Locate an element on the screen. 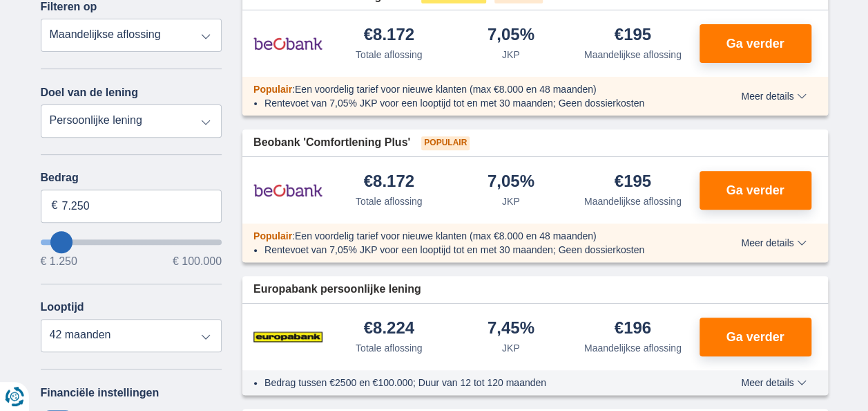 This screenshot has width=868, height=411. span: Europabank persoonlijke lening is located at coordinates (338, 289).